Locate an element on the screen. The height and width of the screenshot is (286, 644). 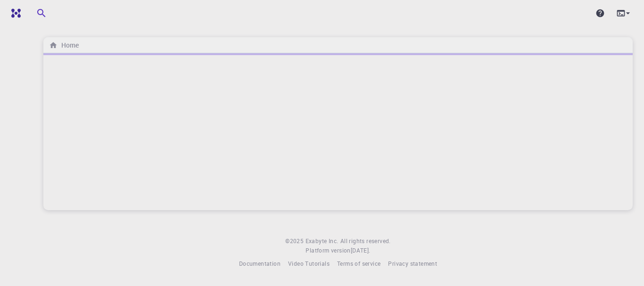
span: Video Tutorials is located at coordinates (309, 263).